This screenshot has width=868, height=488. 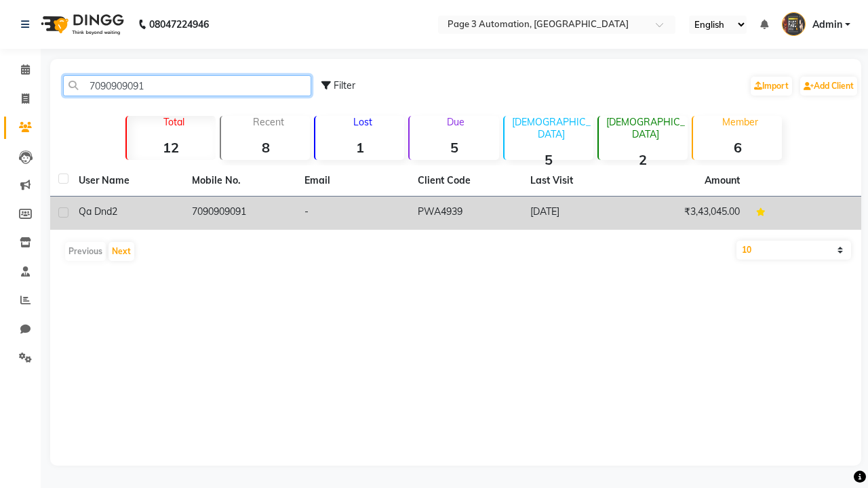 What do you see at coordinates (97, 212) in the screenshot?
I see `span: Qa Dnd2` at bounding box center [97, 212].